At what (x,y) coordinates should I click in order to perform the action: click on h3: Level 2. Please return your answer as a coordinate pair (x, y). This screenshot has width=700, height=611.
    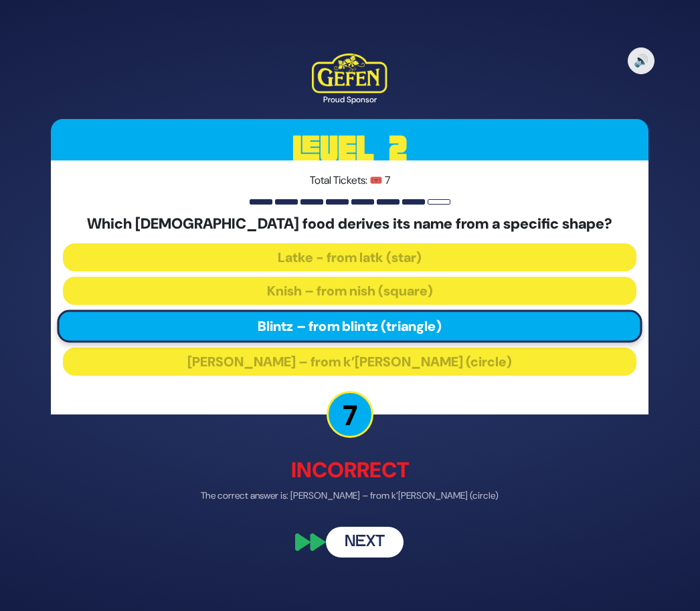
    Looking at the image, I should click on (349, 149).